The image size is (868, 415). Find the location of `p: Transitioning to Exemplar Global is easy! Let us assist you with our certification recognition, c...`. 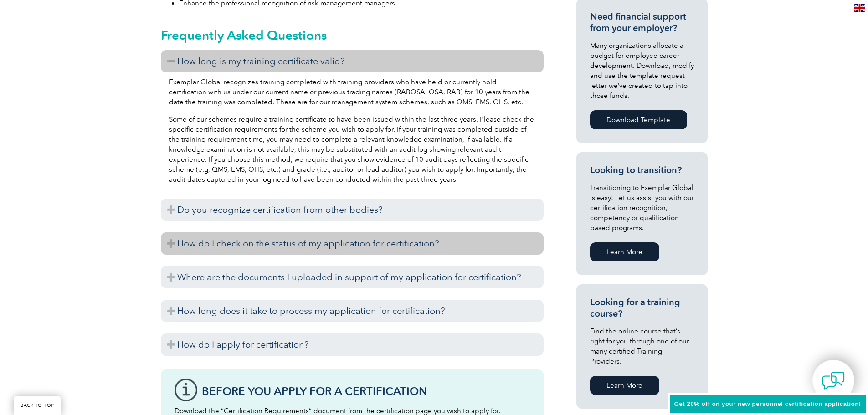

p: Transitioning to Exemplar Global is easy! Let us assist you with our certification recognition, c... is located at coordinates (642, 208).